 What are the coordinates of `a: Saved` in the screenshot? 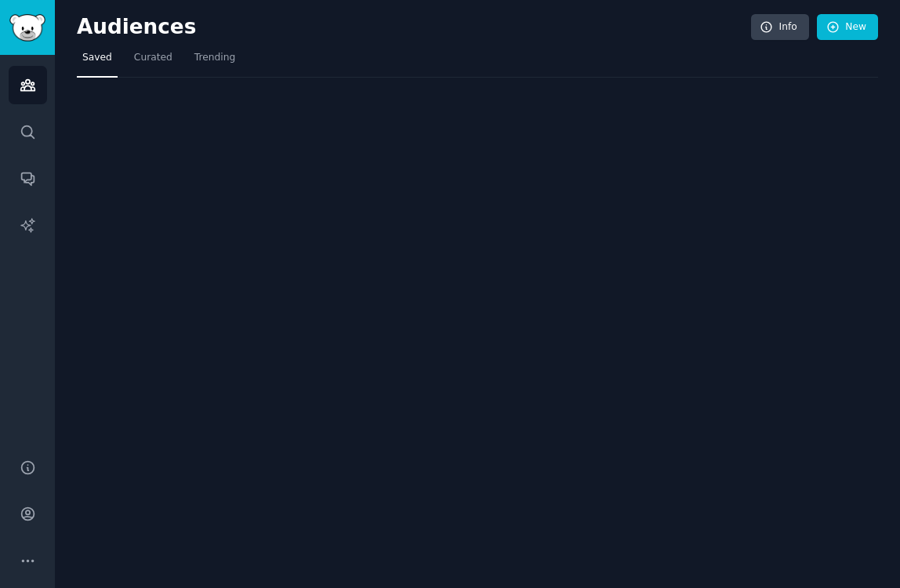 It's located at (97, 61).